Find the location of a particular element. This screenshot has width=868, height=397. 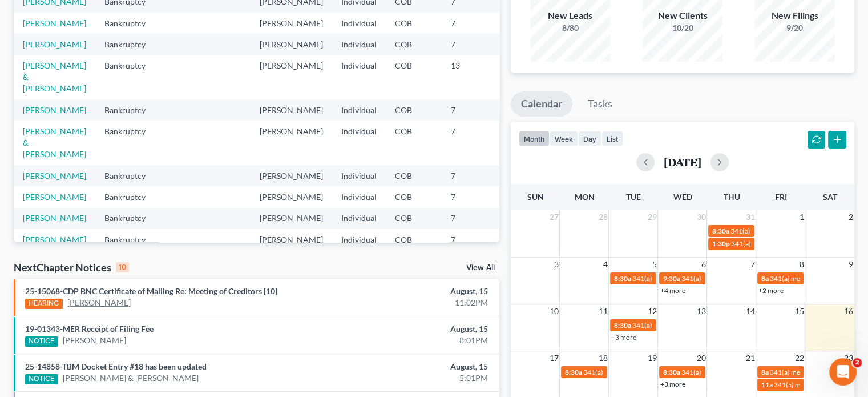

a: 19-01343-MER Receipt of Filing Fee is located at coordinates (89, 329).